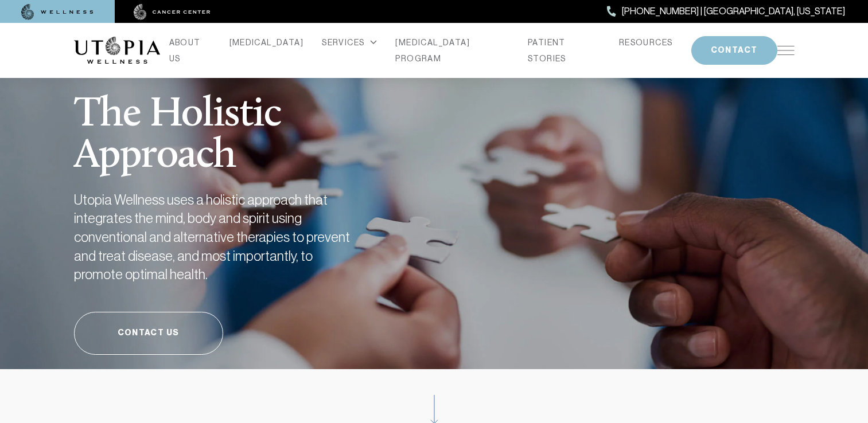  Describe the element at coordinates (349, 43) in the screenshot. I see `div: SERVICES` at that location.